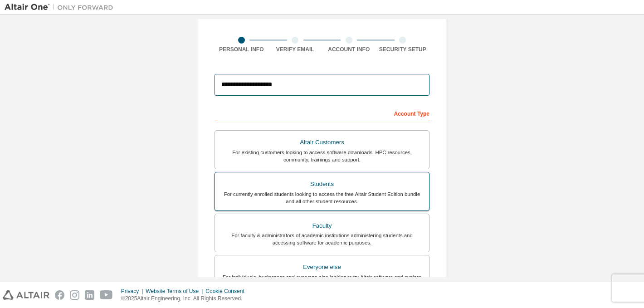 Image resolution: width=644 pixels, height=308 pixels. What do you see at coordinates (322, 143) in the screenshot?
I see `div: Altair Customers` at bounding box center [322, 143].